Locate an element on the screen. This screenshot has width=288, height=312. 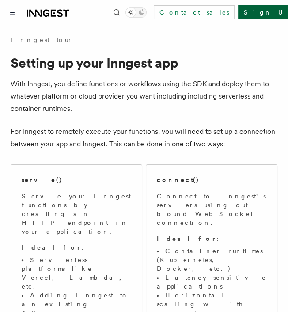
button: Toggle dark mode is located at coordinates (136, 12).